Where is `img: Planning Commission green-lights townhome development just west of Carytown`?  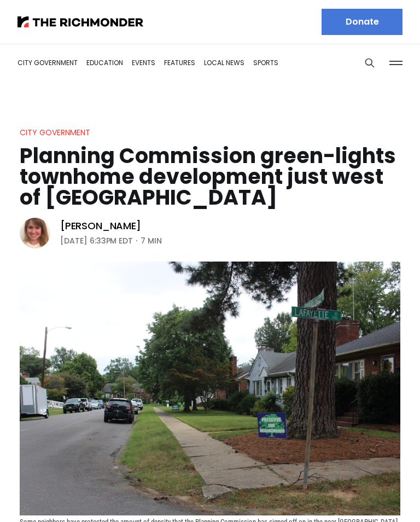
img: Planning Commission green-lights townhome development just west of Carytown is located at coordinates (210, 389).